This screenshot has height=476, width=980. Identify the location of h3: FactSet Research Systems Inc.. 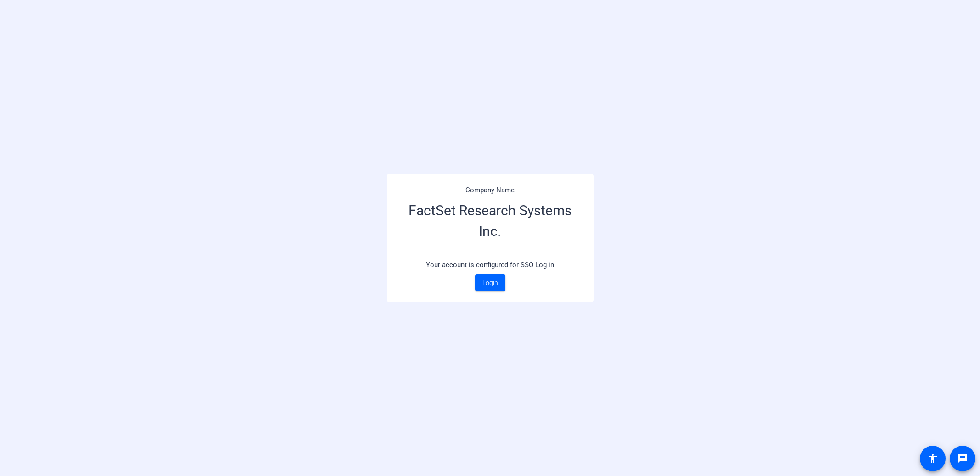
(490, 225).